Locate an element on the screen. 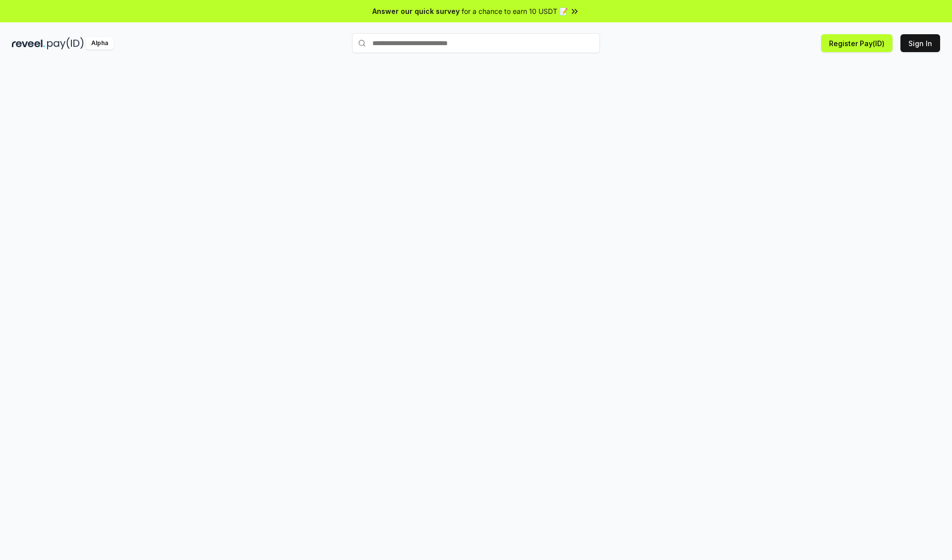 The width and height of the screenshot is (952, 560). span: for a chance to earn 10 USDT 📝 is located at coordinates (515, 11).